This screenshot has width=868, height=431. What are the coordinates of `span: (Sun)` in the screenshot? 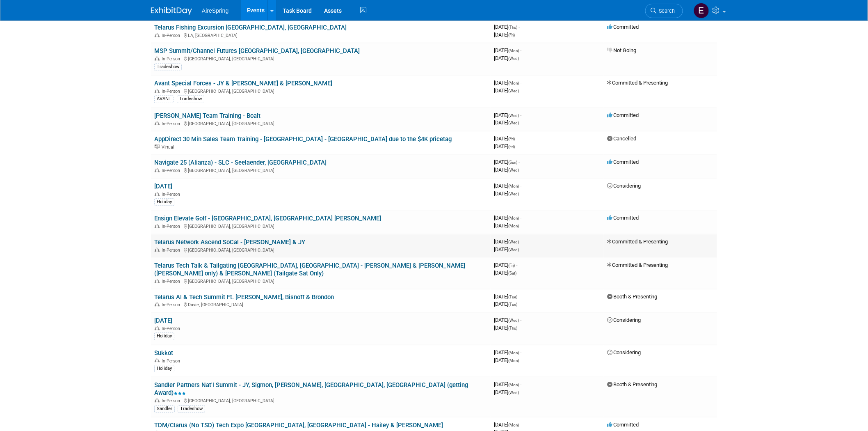 It's located at (512, 162).